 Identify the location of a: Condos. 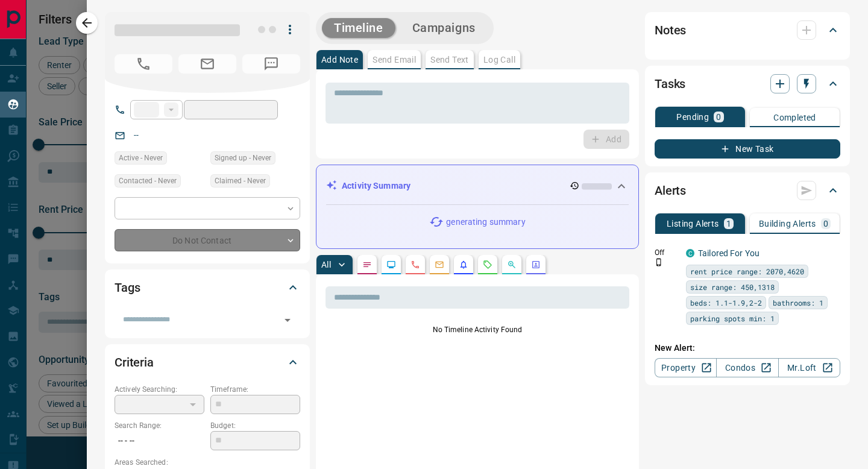
(747, 368).